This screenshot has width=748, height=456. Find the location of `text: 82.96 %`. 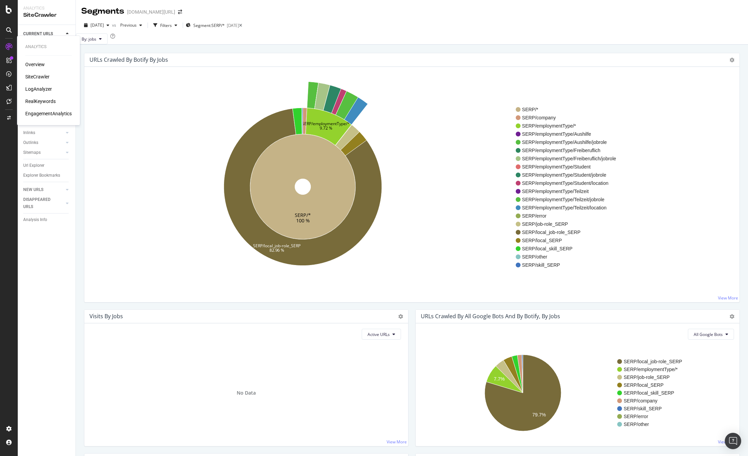

text: 82.96 % is located at coordinates (277, 250).